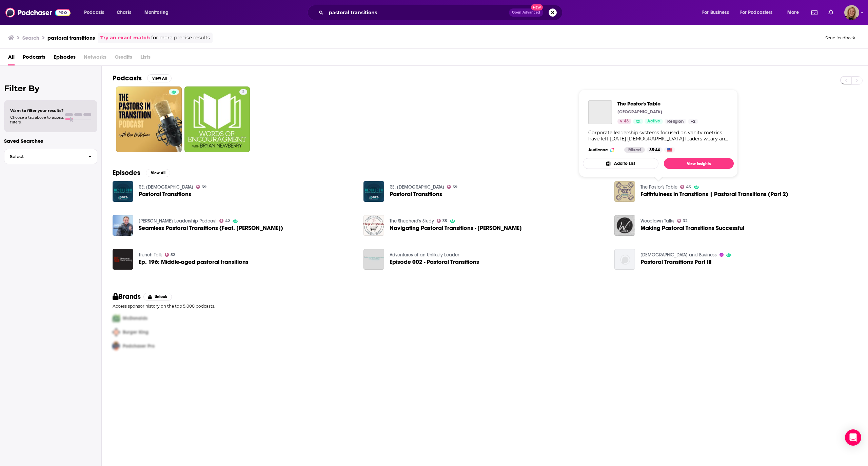 This screenshot has width=868, height=466. I want to click on span: Podcasts, so click(34, 59).